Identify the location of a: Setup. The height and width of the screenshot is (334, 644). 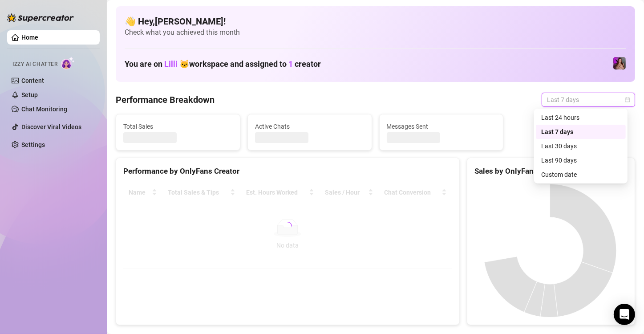
(29, 95).